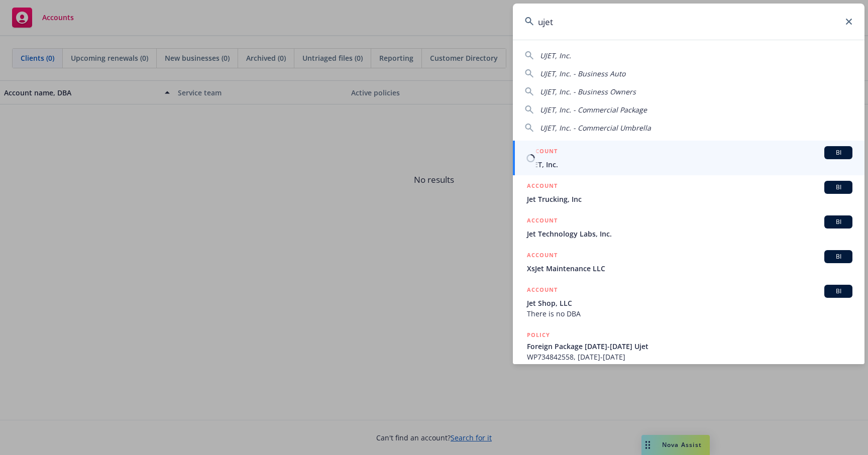  What do you see at coordinates (689, 302) in the screenshot?
I see `a: ACCOUNTBIJet Shop, LLCThere is no DBA` at bounding box center [689, 302].